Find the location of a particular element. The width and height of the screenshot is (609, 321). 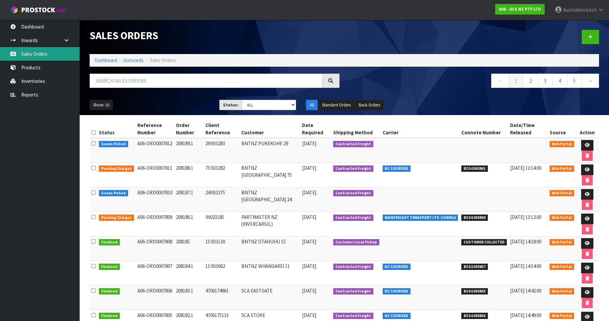

a: 2 is located at coordinates (530, 81).